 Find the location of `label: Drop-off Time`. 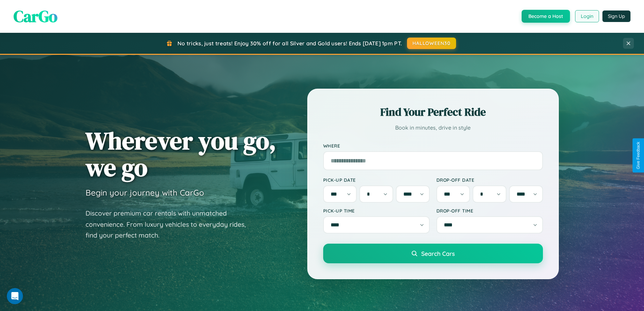

label: Drop-off Time is located at coordinates (490, 211).